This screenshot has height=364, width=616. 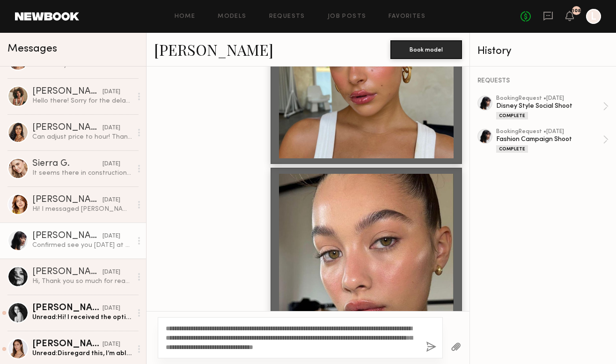 I want to click on a: L, so click(x=594, y=17).